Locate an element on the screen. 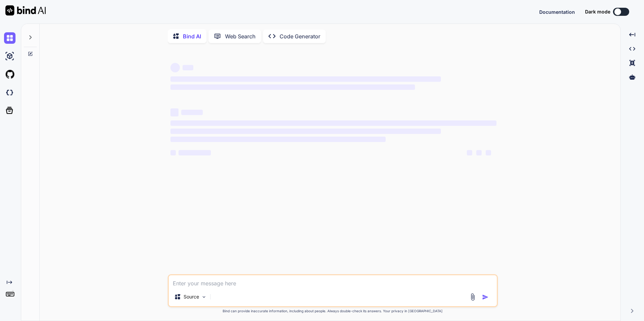 This screenshot has height=321, width=644. span: Documentation is located at coordinates (557, 12).